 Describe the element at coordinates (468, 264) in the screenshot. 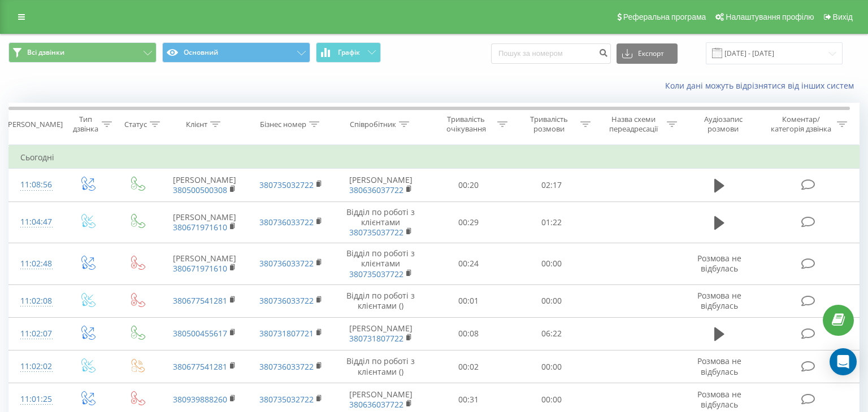

I see `td: 00:24` at that location.